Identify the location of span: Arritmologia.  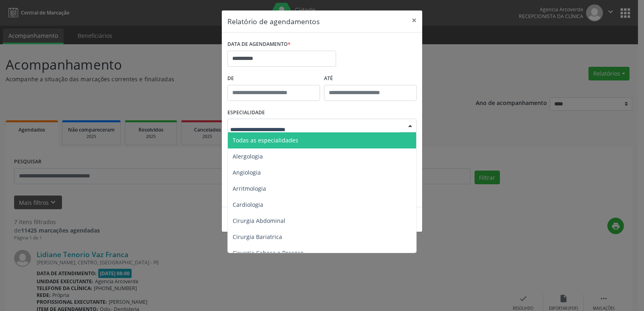
(249, 189).